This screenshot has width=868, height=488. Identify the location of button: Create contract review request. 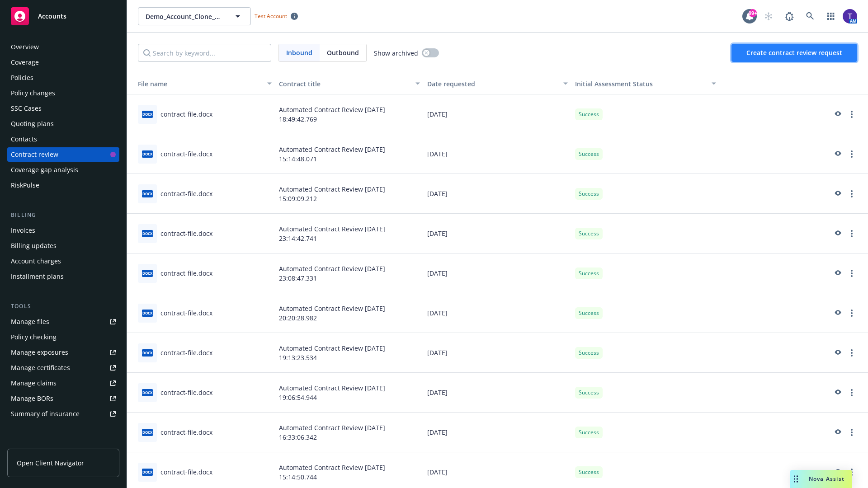
(794, 53).